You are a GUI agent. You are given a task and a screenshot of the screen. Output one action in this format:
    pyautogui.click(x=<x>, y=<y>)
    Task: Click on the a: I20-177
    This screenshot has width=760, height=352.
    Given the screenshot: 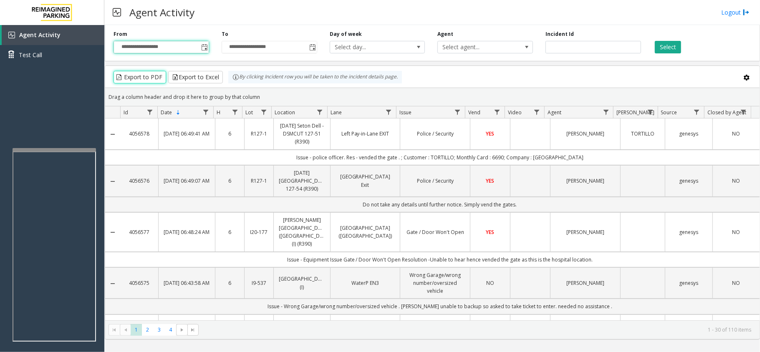 What is the action you would take?
    pyautogui.click(x=259, y=232)
    